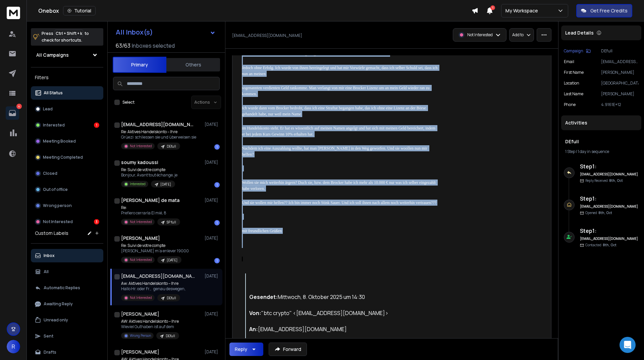  I want to click on button: Campaign, so click(577, 51).